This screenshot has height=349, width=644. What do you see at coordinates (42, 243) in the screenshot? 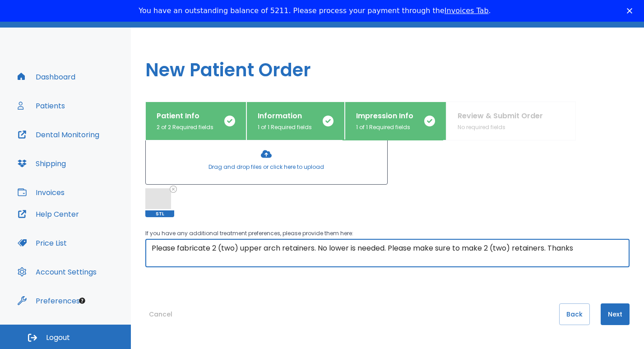
I see `a: Price List` at bounding box center [42, 243].